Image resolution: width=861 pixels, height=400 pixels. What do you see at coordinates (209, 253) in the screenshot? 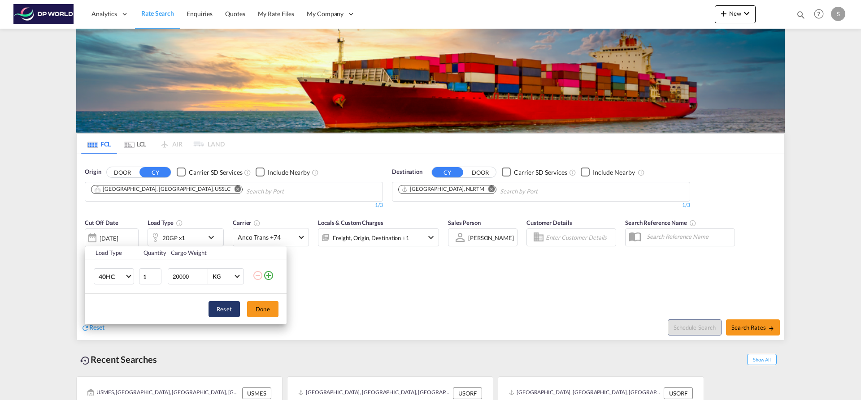
I see `div: Cargo Weight` at bounding box center [209, 253].